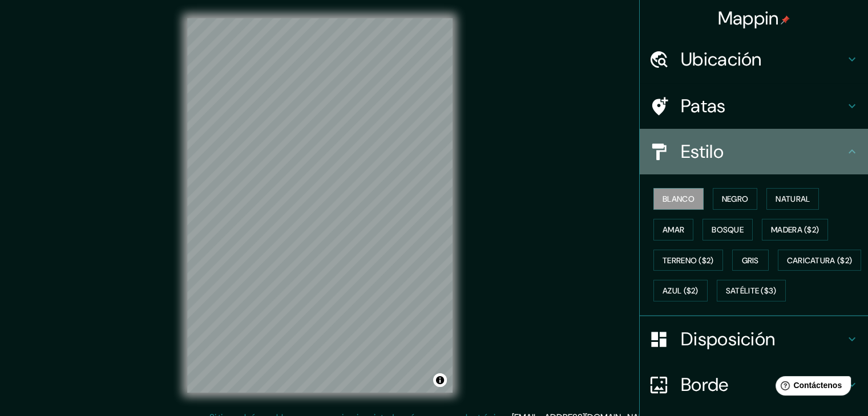 This screenshot has width=868, height=416. Describe the element at coordinates (679, 199) in the screenshot. I see `font: Blanco` at that location.